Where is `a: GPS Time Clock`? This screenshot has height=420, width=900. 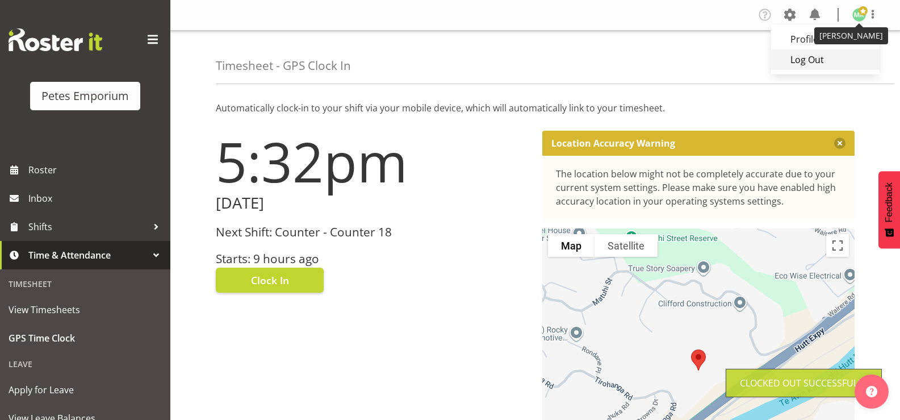 a: GPS Time Clock is located at coordinates (85, 338).